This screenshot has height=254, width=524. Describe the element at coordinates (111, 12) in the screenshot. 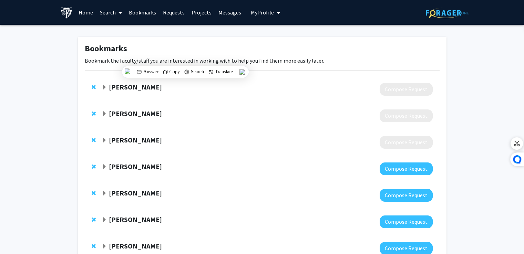

I see `a: Search` at that location.